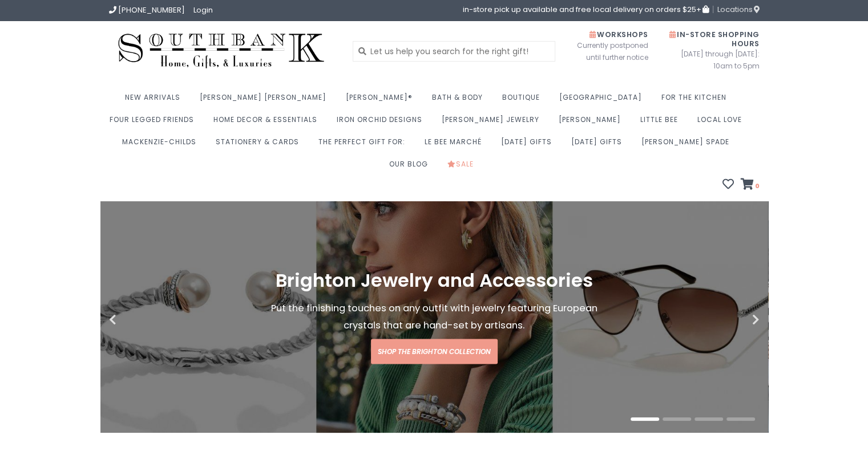  What do you see at coordinates (662, 123) in the screenshot?
I see `a: Little Bee` at bounding box center [662, 123].